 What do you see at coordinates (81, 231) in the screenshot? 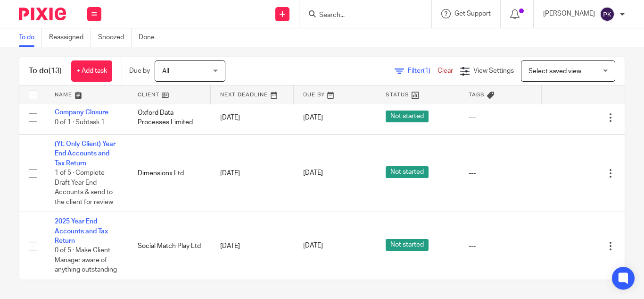
I see `a: 2025 Year End Accounts and Tax Return` at bounding box center [81, 231].